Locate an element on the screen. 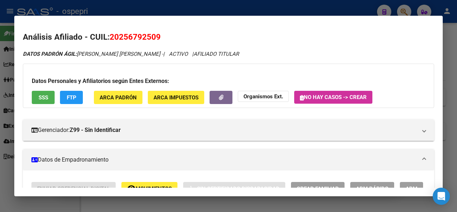  span: AFILIADO TITULAR is located at coordinates (216, 54).